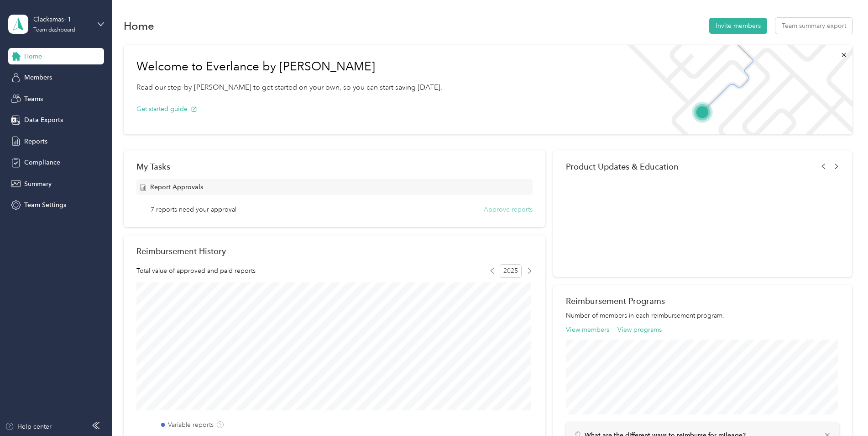 This screenshot has width=868, height=436. Describe the element at coordinates (33, 99) in the screenshot. I see `span: Teams` at that location.